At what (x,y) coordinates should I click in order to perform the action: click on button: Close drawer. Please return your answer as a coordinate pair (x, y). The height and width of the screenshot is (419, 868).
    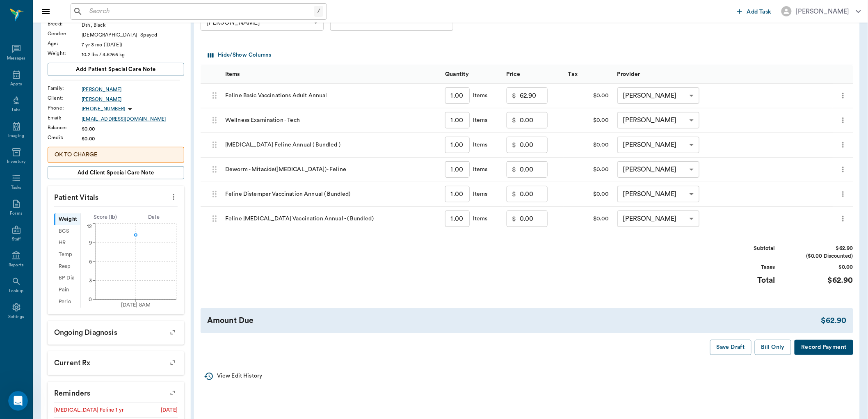
    Looking at the image, I should click on (46, 12).